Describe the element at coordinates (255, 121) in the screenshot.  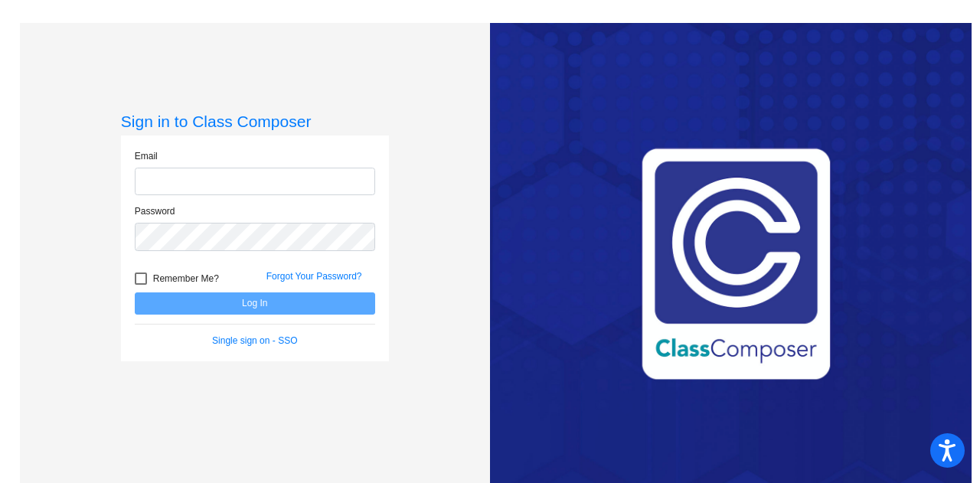
I see `h3: Sign in to Class Composer` at that location.